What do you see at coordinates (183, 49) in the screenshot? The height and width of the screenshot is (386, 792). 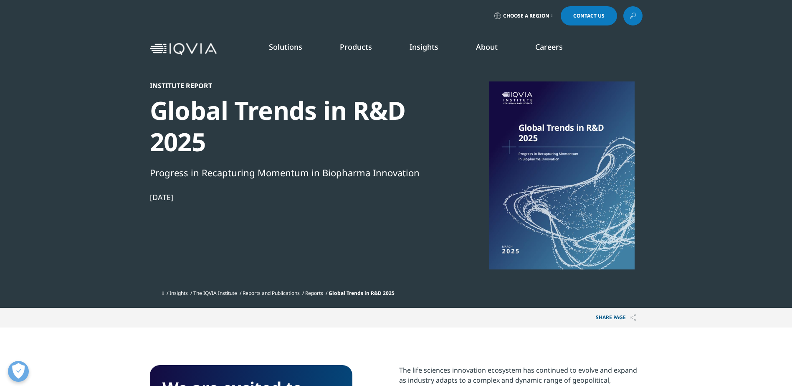 I see `img: IQVIA Healthcare Information Technology and Pharma Clinical Research Company` at bounding box center [183, 49].